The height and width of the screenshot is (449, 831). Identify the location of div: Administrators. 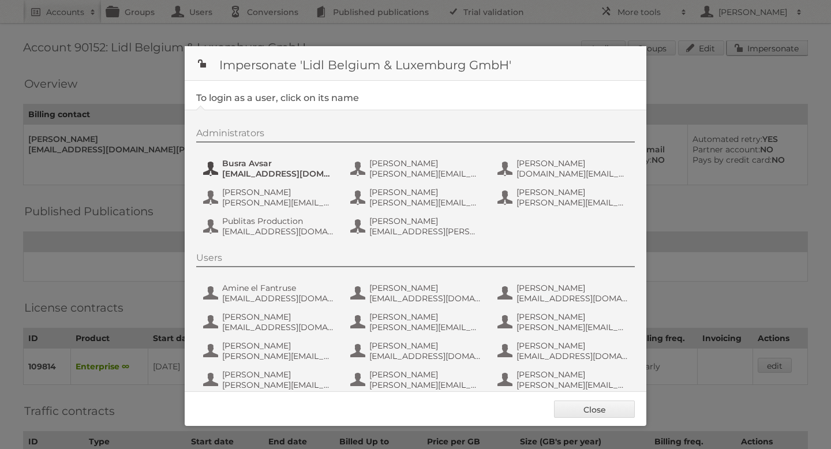
(415, 135).